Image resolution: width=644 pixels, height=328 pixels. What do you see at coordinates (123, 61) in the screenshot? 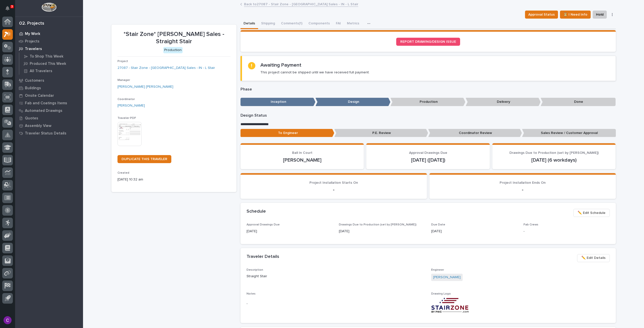
I see `span: Project` at bounding box center [123, 61].